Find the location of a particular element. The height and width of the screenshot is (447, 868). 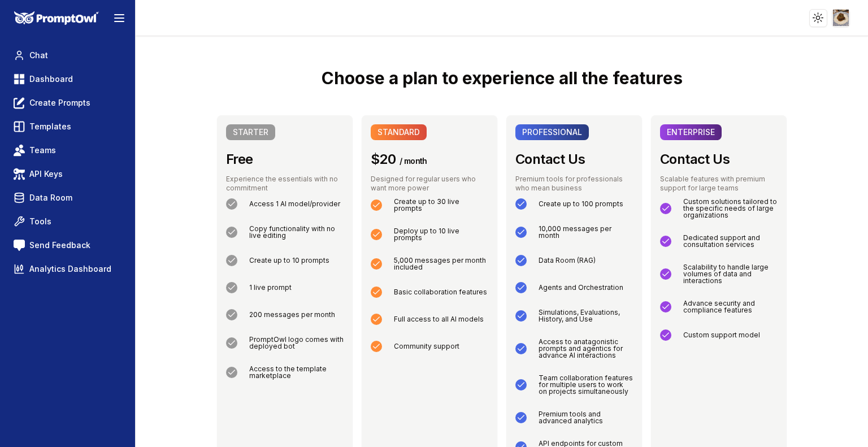

span: API Keys is located at coordinates (46, 174).